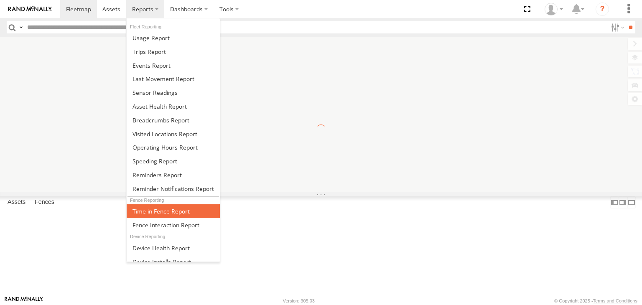  What do you see at coordinates (623, 202) in the screenshot?
I see `label: Dock Summary Table to the Right` at bounding box center [623, 202].